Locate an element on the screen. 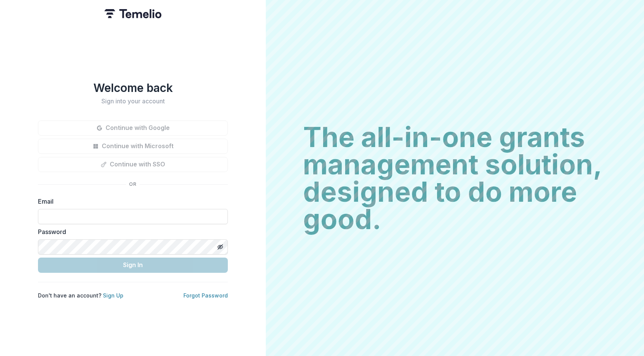  button: Continue with SSO is located at coordinates (133, 165).